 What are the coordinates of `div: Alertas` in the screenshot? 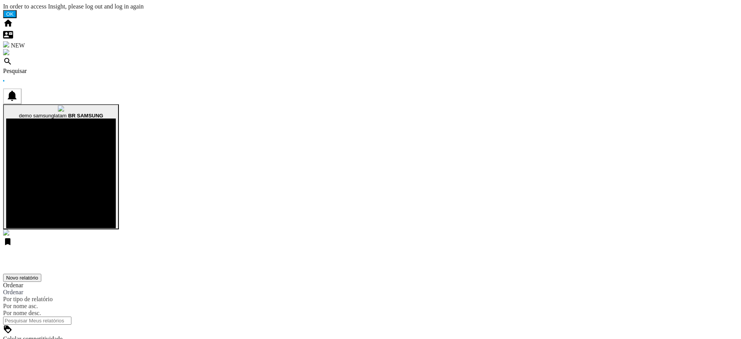 It's located at (371, 53).